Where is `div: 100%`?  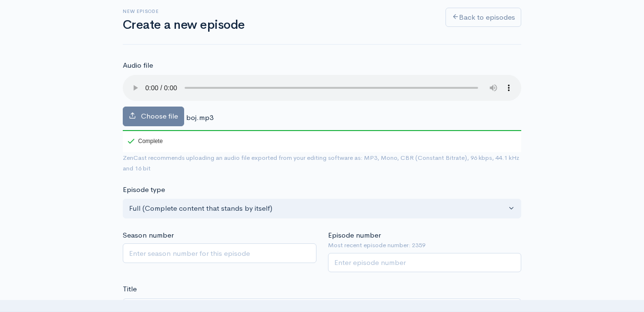 div: 100% is located at coordinates (322, 130).